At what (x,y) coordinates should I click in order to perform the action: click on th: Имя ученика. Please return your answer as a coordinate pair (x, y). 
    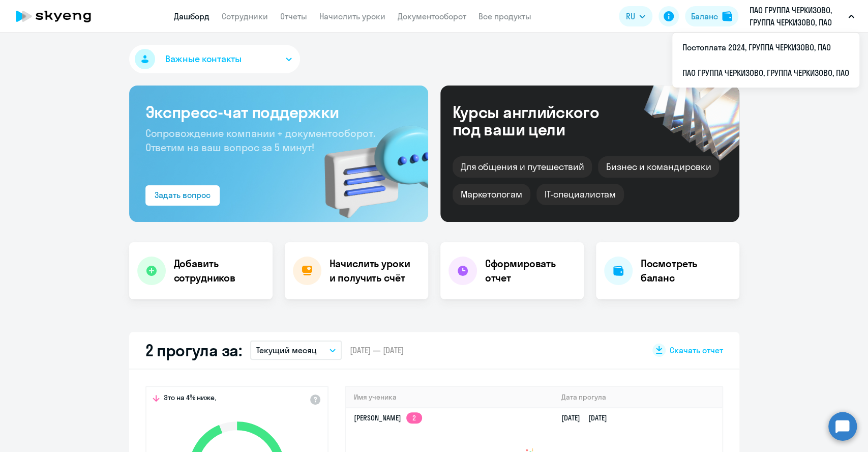
    Looking at the image, I should click on (450, 397).